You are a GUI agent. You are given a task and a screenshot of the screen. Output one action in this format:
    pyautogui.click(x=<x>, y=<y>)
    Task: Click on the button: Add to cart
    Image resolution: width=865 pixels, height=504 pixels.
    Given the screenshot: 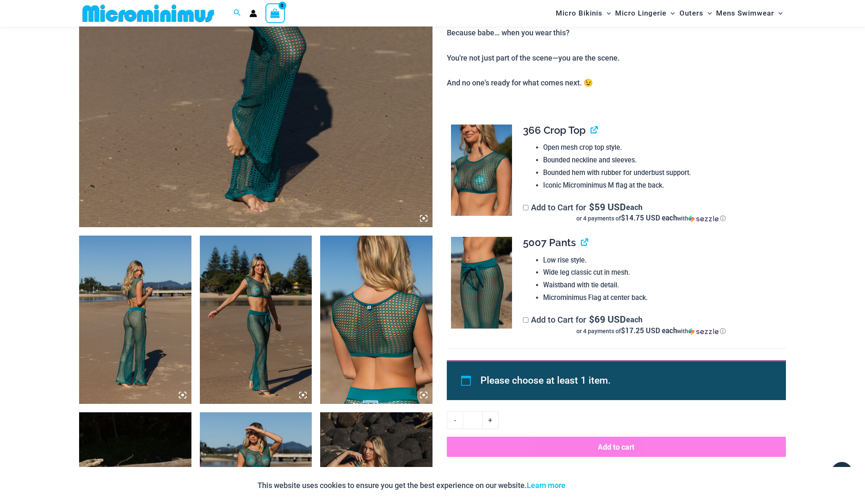 What is the action you would take?
    pyautogui.click(x=616, y=447)
    